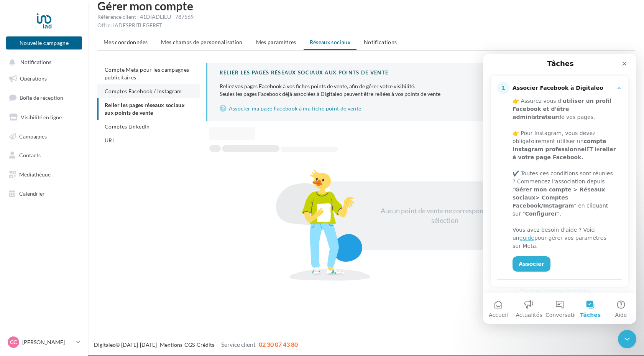 Image resolution: width=644 pixels, height=356 pixels. I want to click on div: Référence client : 41DIADLIEU - 787569, so click(366, 17).